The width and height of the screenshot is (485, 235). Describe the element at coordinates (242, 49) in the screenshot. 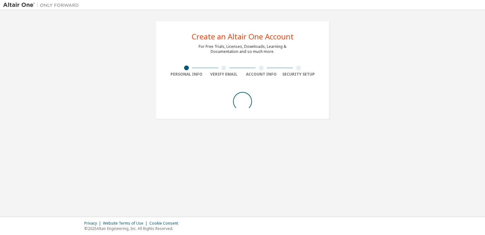

I see `div: For Free Trials, Licenses, Downloads, Learning & Documentation and so much more.` at that location.